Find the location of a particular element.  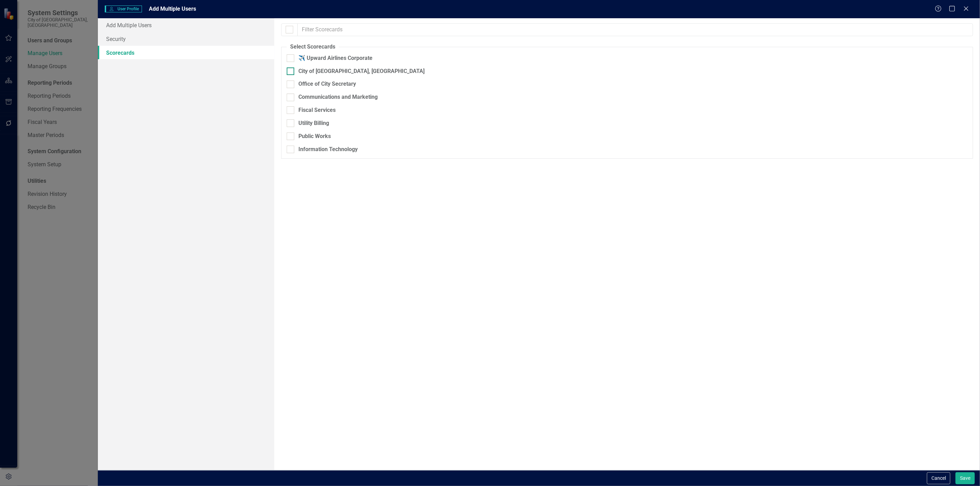

div: Utility Billing is located at coordinates (313, 124).